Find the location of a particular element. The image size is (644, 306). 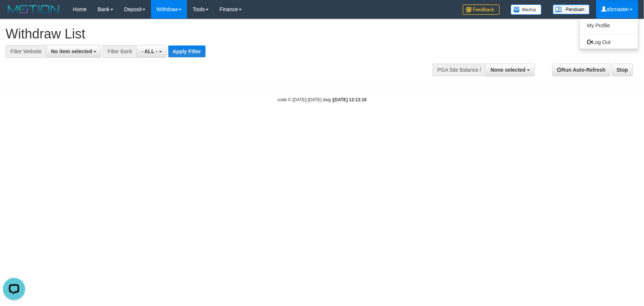

button: None selected is located at coordinates (510, 70).